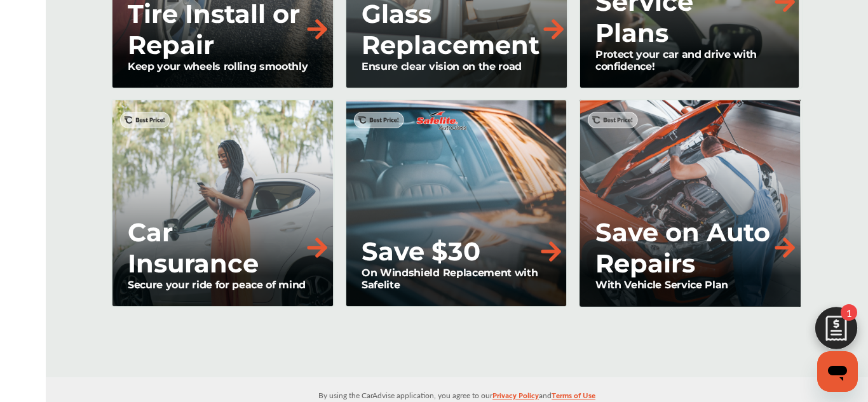  I want to click on a: Save $30On Windshield Replacement with Safelite, so click(457, 203).